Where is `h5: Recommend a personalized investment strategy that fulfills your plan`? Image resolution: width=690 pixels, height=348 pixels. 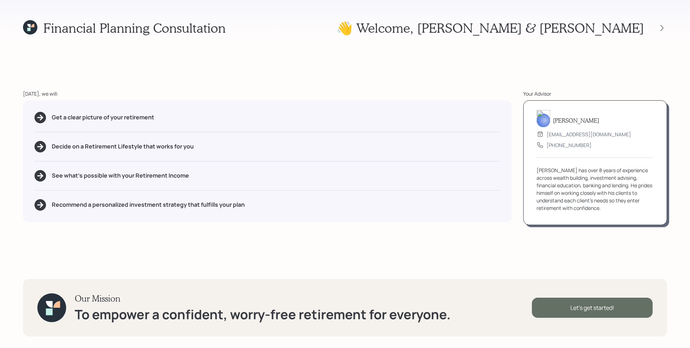
h5: Recommend a personalized investment strategy that fulfills your plan is located at coordinates (148, 205).